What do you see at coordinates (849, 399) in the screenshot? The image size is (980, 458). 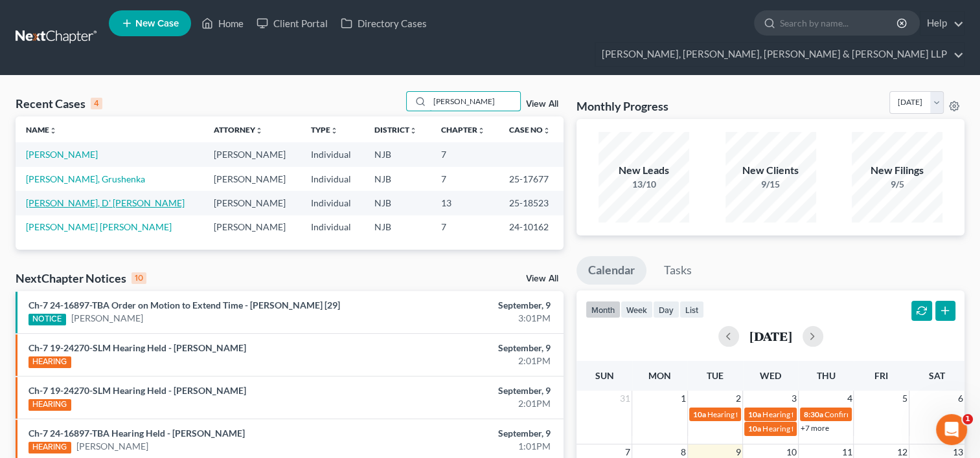 I see `span: 4` at bounding box center [849, 399].